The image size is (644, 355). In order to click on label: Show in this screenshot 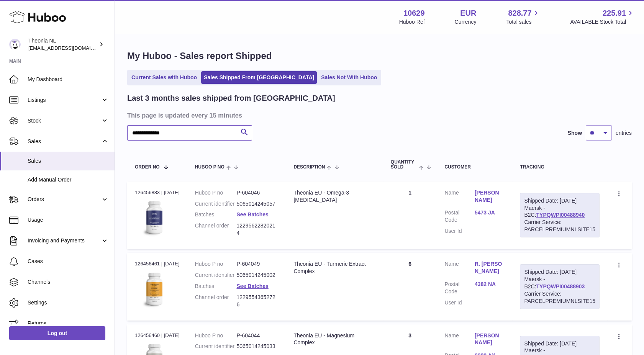, I will do `click(574, 133)`.